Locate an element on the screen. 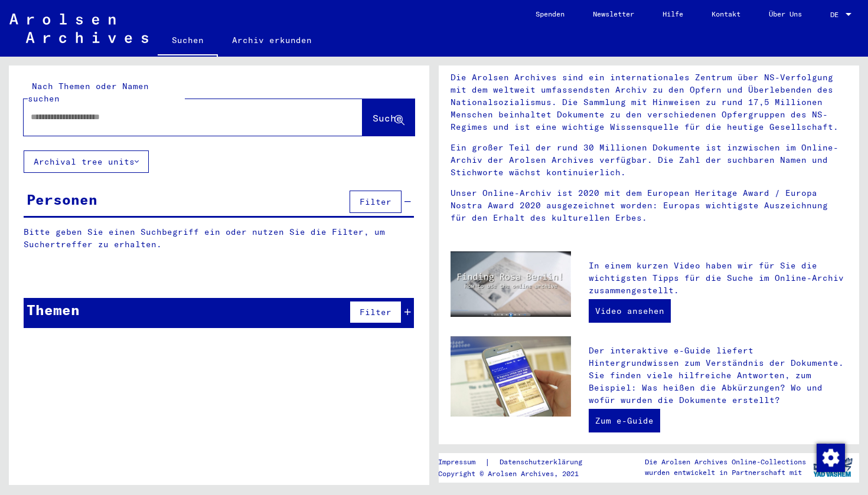 This screenshot has height=495, width=868. div: Personen is located at coordinates (62, 199).